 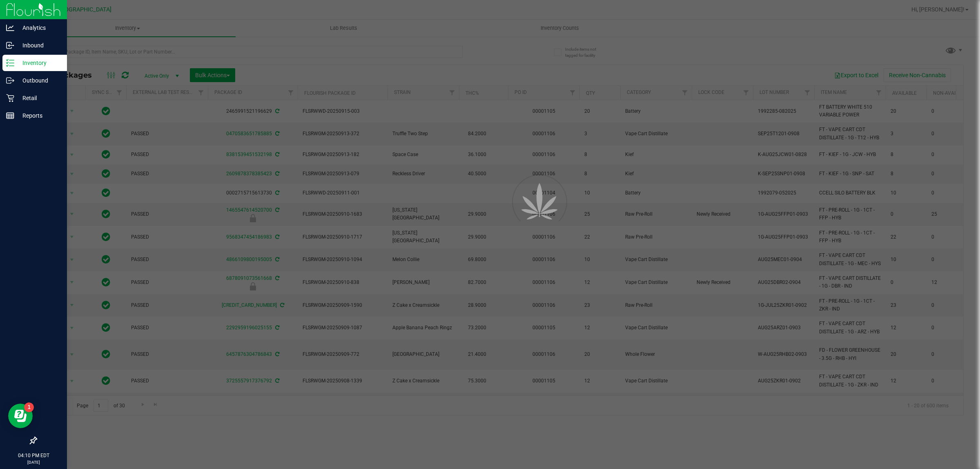 What do you see at coordinates (5, 5) in the screenshot?
I see `span: 1` at bounding box center [5, 5].